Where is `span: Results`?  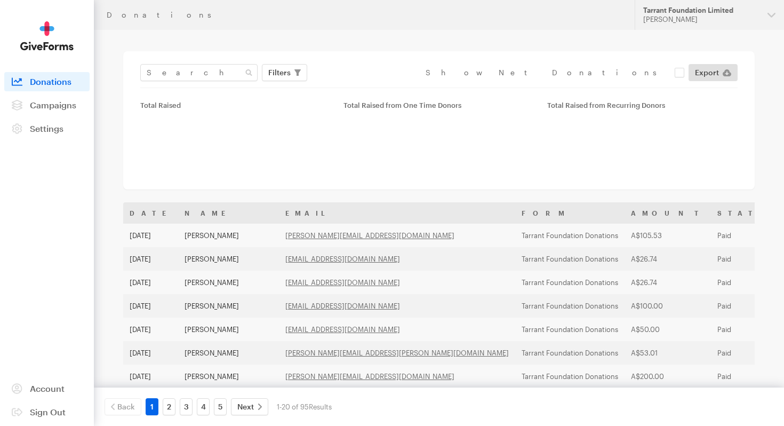
span: Results is located at coordinates (320, 406).